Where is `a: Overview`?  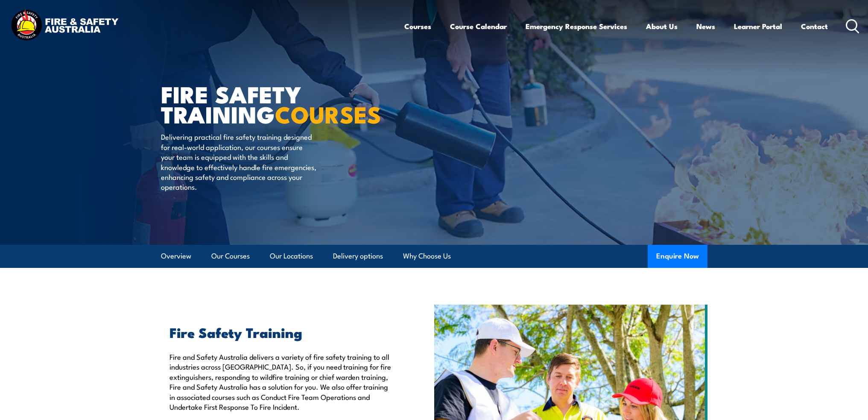
a: Overview is located at coordinates (176, 256).